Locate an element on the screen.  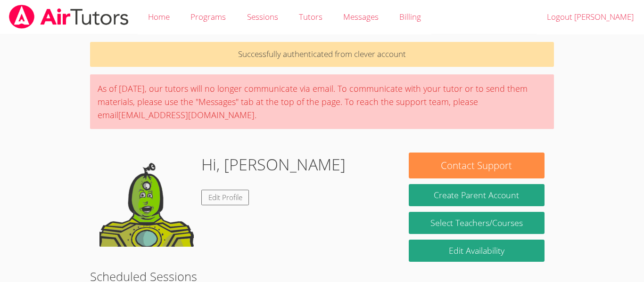
a: Select Teachers/Courses is located at coordinates (477, 223).